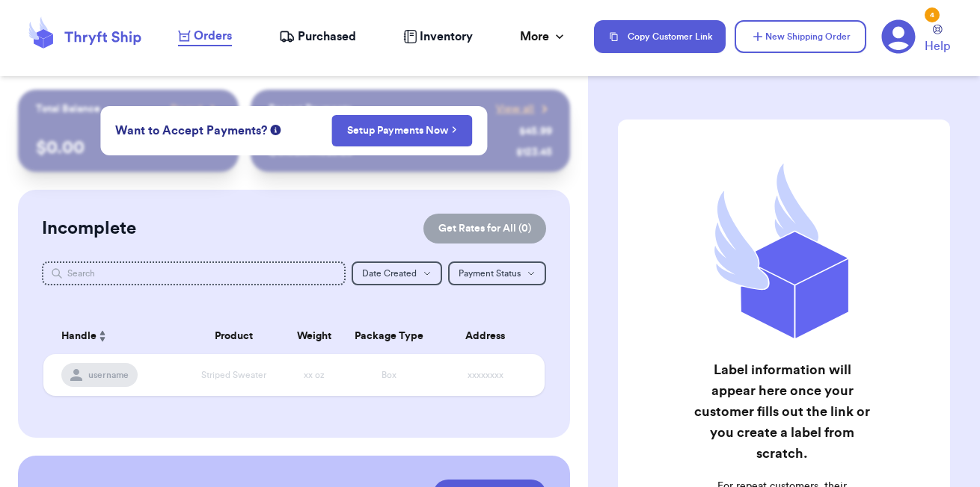 The image size is (980, 487). I want to click on span: Purchased, so click(327, 36).